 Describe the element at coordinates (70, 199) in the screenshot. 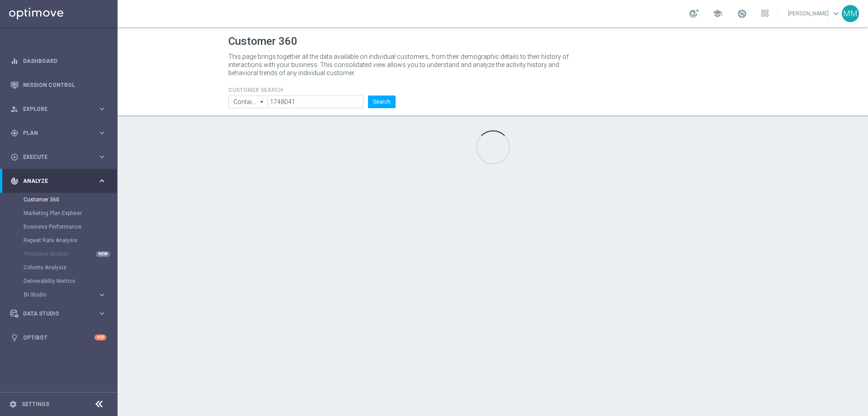

I see `div: Customer 360` at that location.